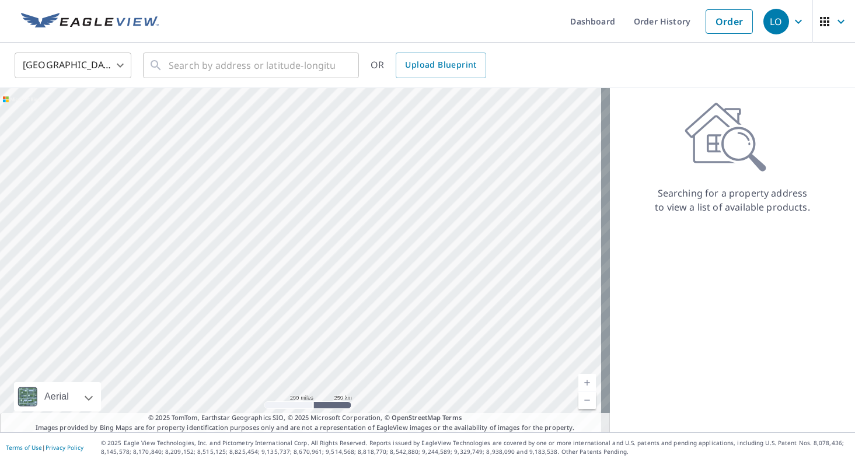 The image size is (855, 462). Describe the element at coordinates (475, 448) in the screenshot. I see `p: © 2025 Eagle View Technologies, Inc. and Pictometry International Corp. All Rights Reserved. Repo...` at that location.